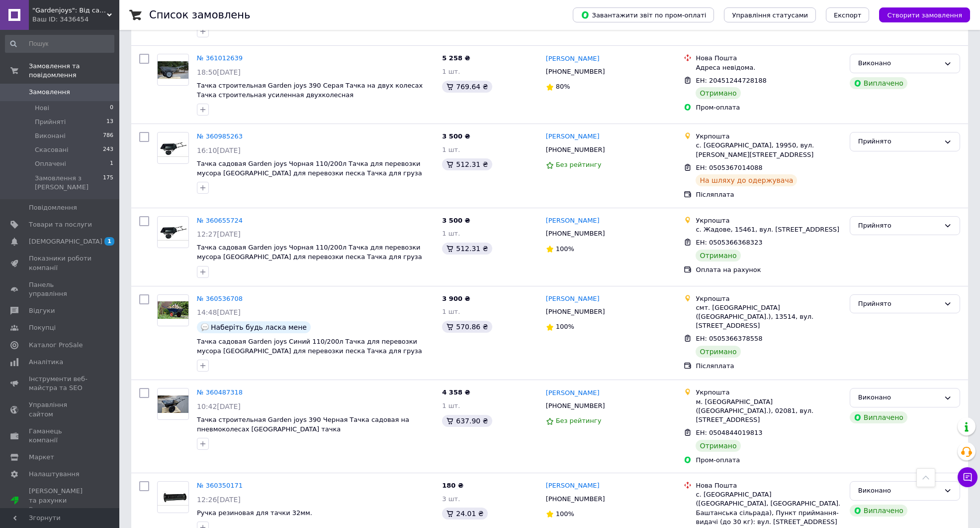 The height and width of the screenshot is (528, 980). What do you see at coordinates (456, 136) in the screenshot?
I see `span: 3 500 ₴` at bounding box center [456, 136].